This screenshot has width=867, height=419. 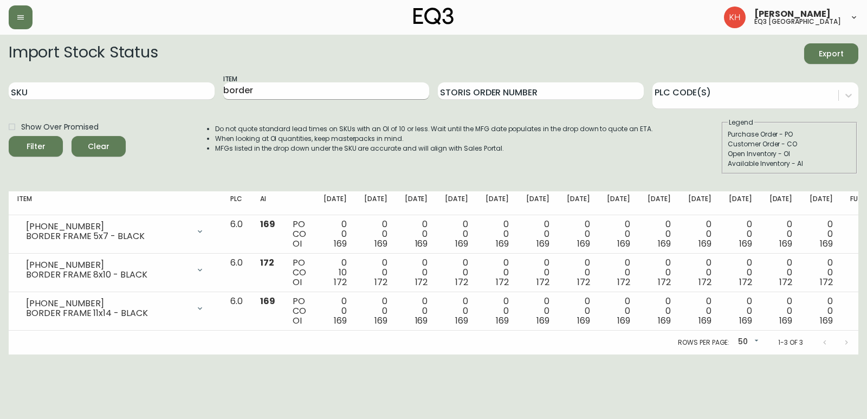 I want to click on div: Filter, so click(x=36, y=146).